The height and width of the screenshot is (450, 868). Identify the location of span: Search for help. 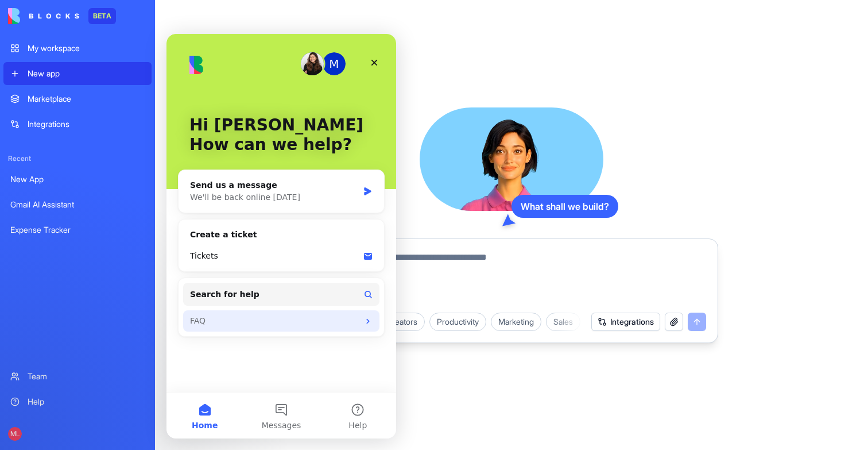
(58, 260).